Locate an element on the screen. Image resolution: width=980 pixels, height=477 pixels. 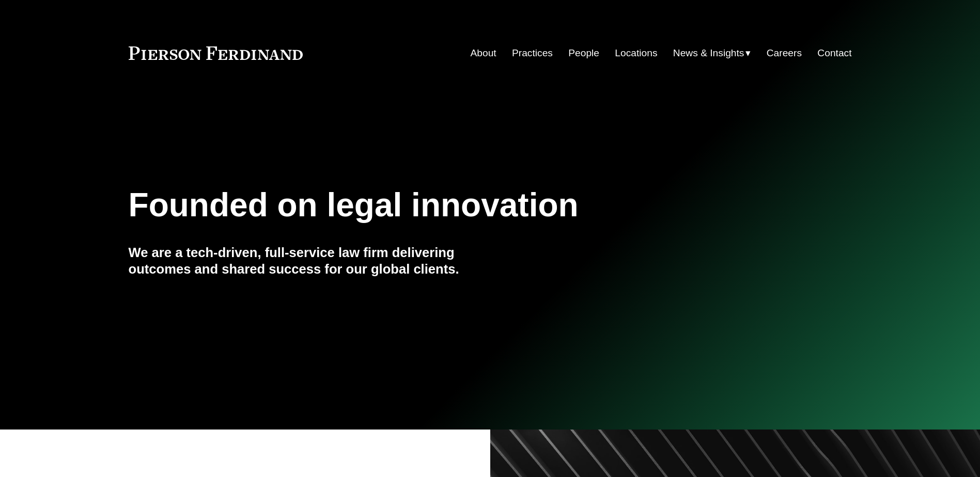
h4: We are a tech-driven, full-service law firm delivering outcomes and shared success for our global... is located at coordinates (309, 261).